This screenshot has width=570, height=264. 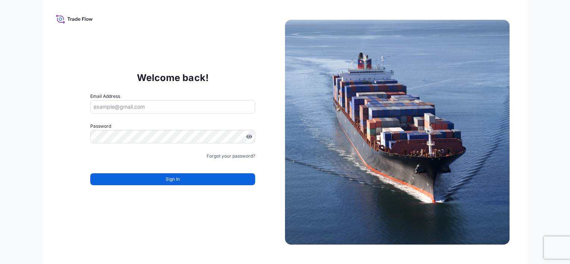 What do you see at coordinates (397, 132) in the screenshot?
I see `img: Ship illustration` at bounding box center [397, 132].